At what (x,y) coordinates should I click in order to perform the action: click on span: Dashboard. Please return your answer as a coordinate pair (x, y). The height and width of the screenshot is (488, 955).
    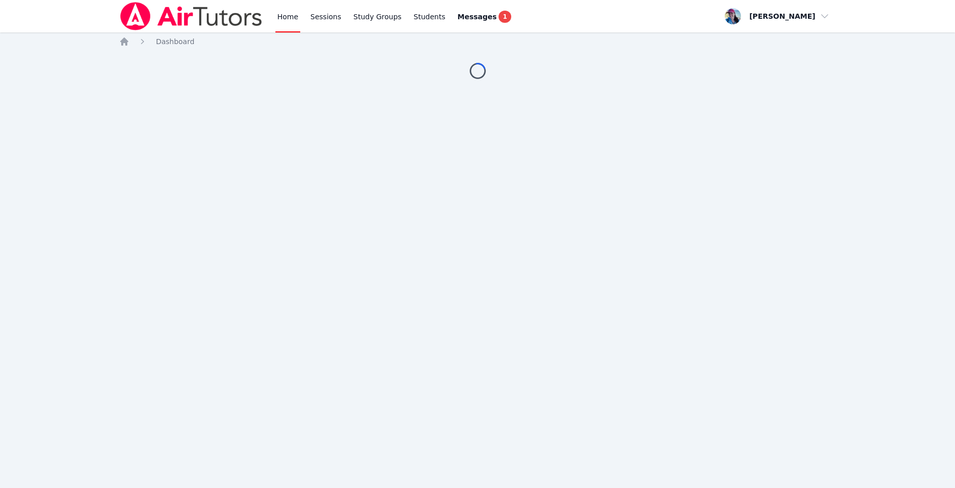
    Looking at the image, I should click on (175, 42).